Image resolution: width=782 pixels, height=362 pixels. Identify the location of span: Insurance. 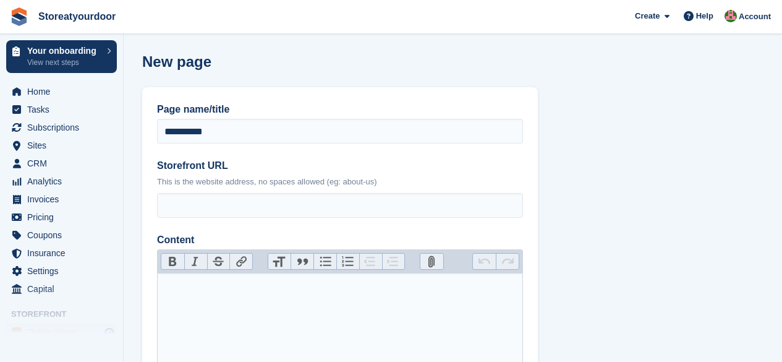
(64, 253).